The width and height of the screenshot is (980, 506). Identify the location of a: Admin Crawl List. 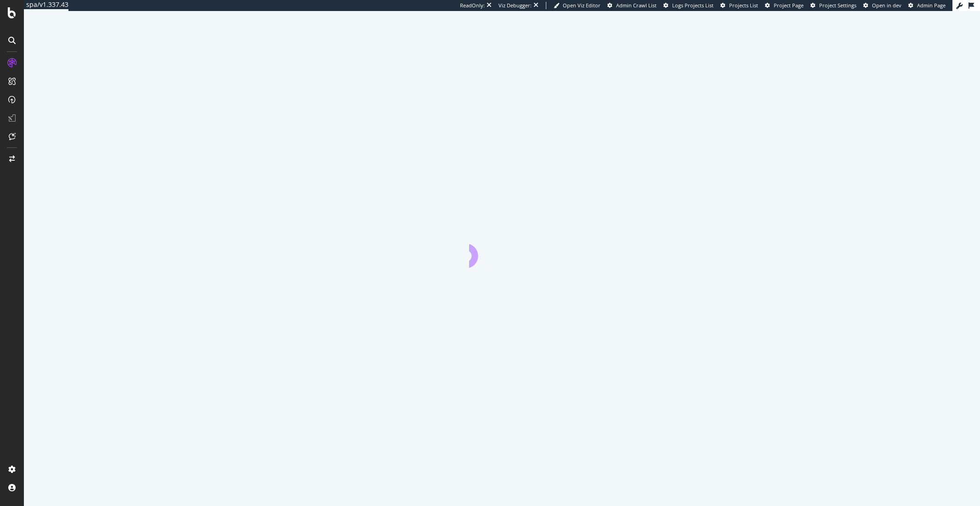
(632, 6).